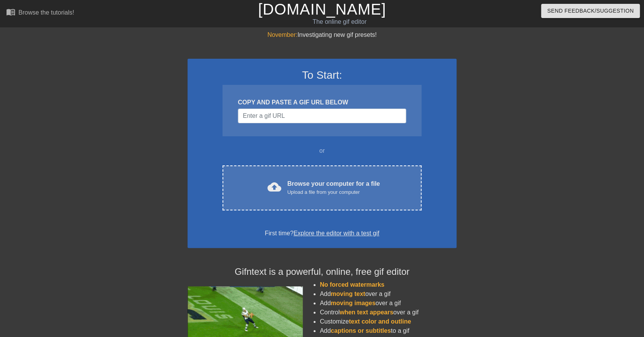 This screenshot has width=644, height=337. Describe the element at coordinates (388, 313) in the screenshot. I see `li: Control over a gif` at that location.